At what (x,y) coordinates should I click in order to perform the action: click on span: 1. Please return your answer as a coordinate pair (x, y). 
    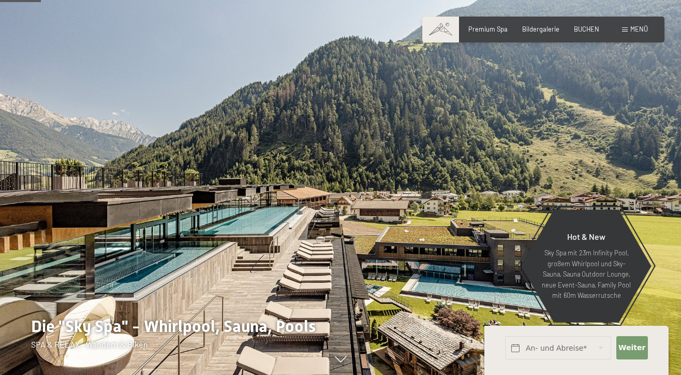
    Looking at the image, I should click on (485, 358).